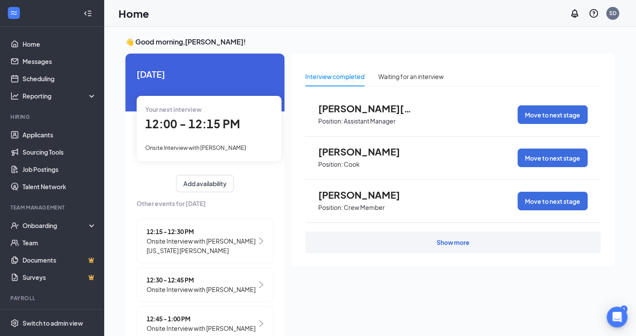 This screenshot has height=336, width=636. Describe the element at coordinates (59, 61) in the screenshot. I see `a: Messages` at that location.